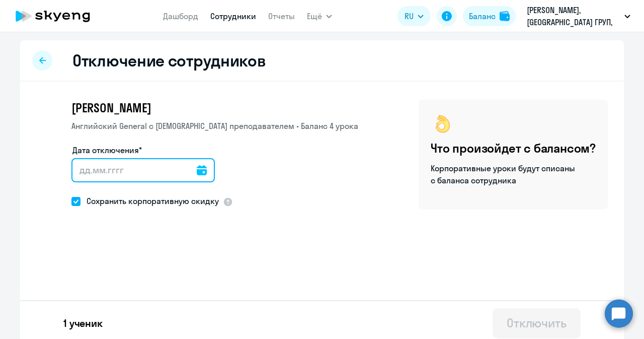 The width and height of the screenshot is (644, 339). What do you see at coordinates (513, 148) in the screenshot?
I see `h4: Что произойдет с балансом?` at bounding box center [513, 148].